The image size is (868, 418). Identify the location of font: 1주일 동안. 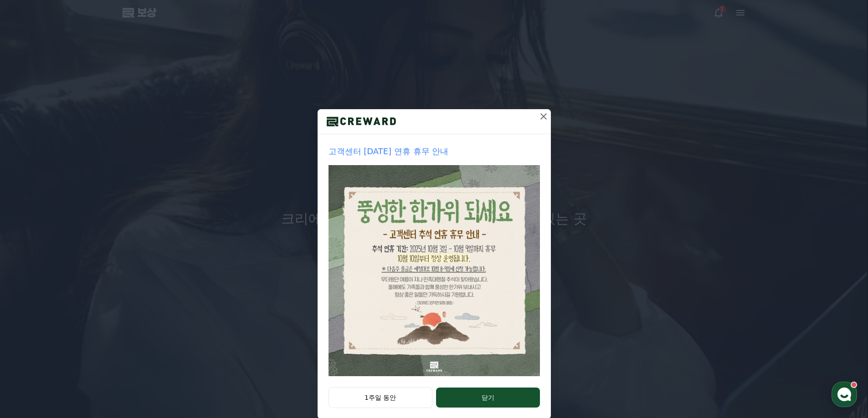
(380, 398).